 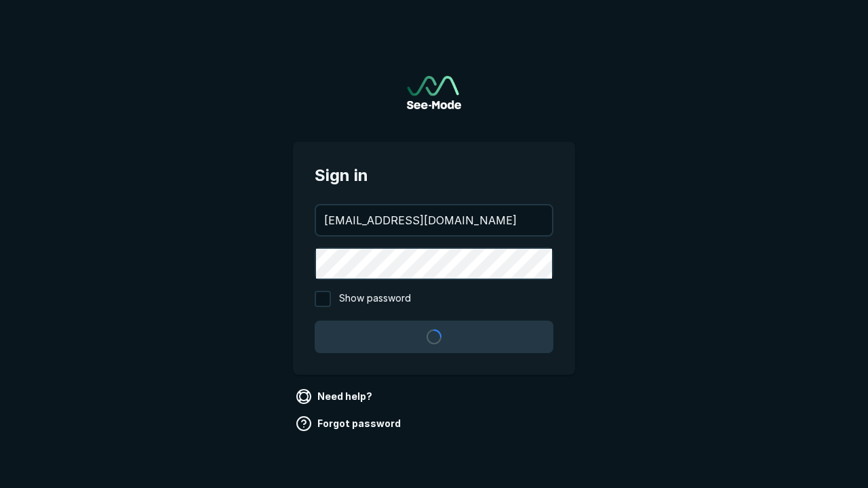 I want to click on a: Forgot password, so click(x=349, y=423).